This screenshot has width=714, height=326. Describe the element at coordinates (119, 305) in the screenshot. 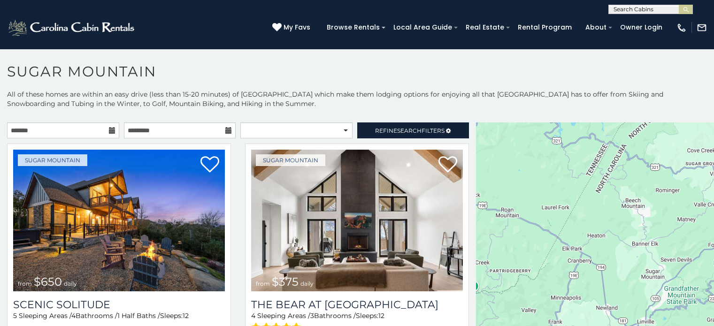

I see `a: Scenic Solitude` at that location.